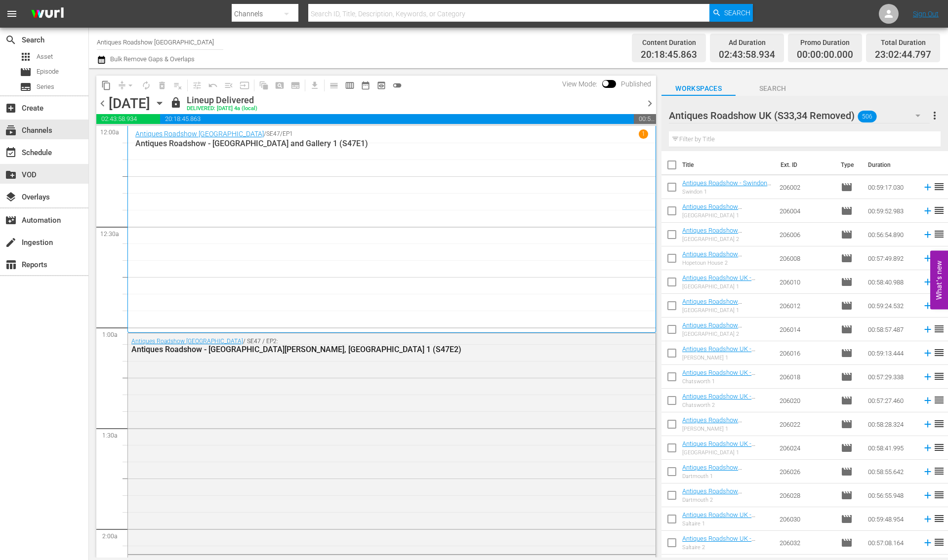 The image size is (948, 560). I want to click on button: Open Feedback Widget, so click(939, 280).